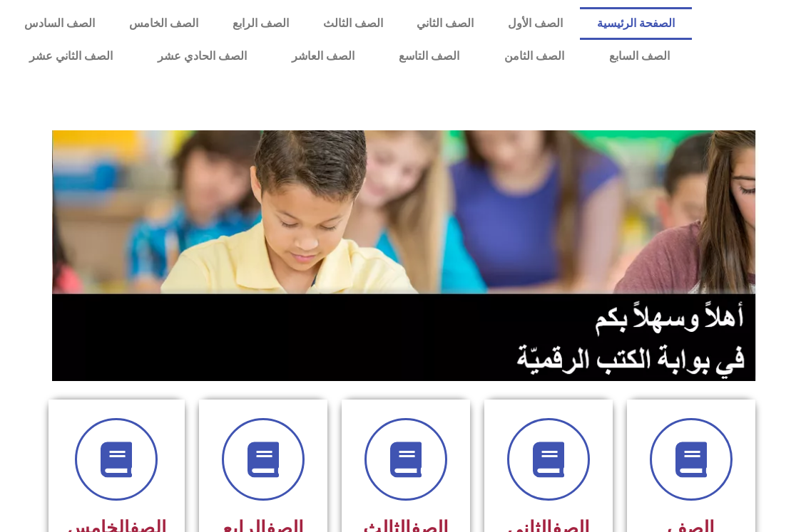  I want to click on a: الصف الحادي عشر, so click(203, 56).